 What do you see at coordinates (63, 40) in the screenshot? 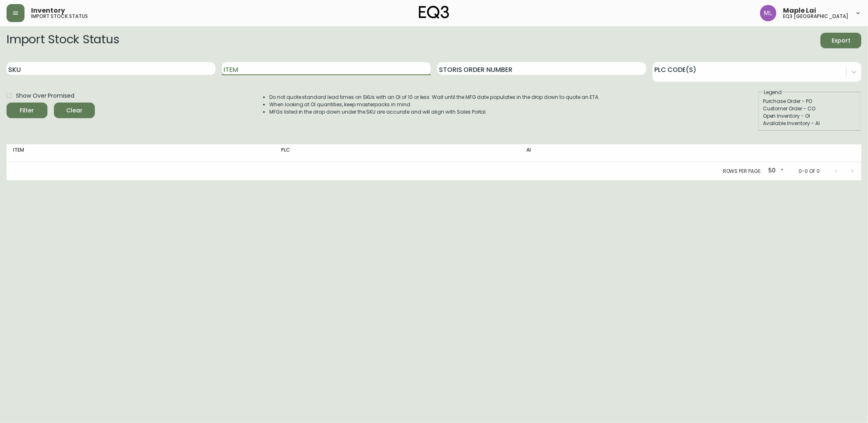
I see `h2: Import Stock Status` at bounding box center [63, 40].